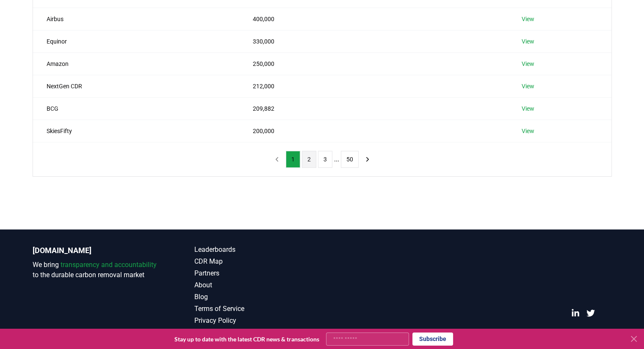  Describe the element at coordinates (591, 313) in the screenshot. I see `a: Twitter` at that location.